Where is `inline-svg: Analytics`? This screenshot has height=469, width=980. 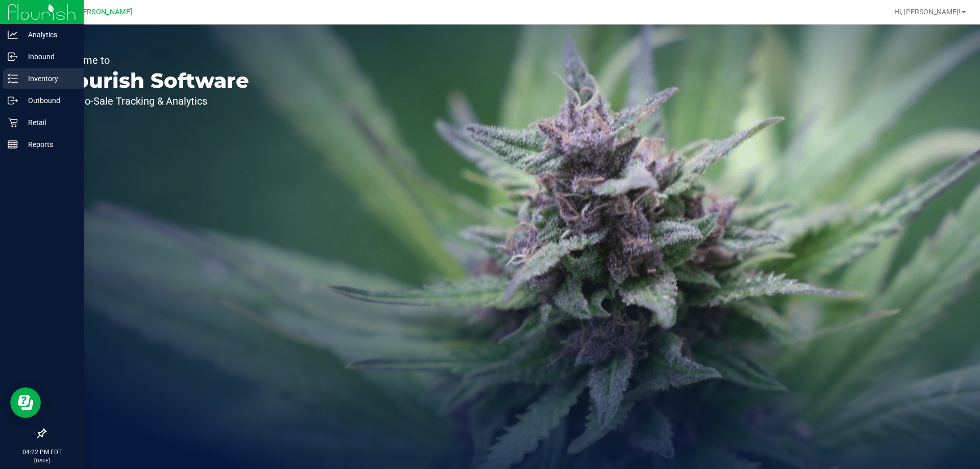 inline-svg: Analytics is located at coordinates (13, 35).